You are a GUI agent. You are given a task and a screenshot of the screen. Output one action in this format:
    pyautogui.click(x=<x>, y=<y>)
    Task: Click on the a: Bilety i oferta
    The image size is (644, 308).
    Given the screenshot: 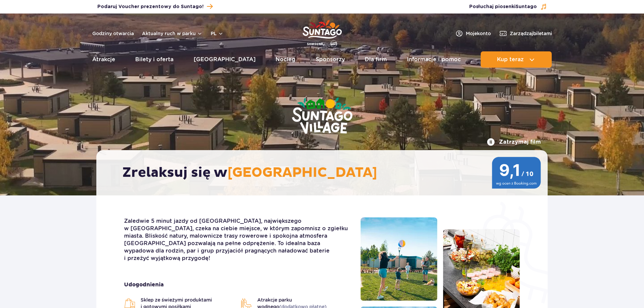 What is the action you would take?
    pyautogui.click(x=154, y=59)
    